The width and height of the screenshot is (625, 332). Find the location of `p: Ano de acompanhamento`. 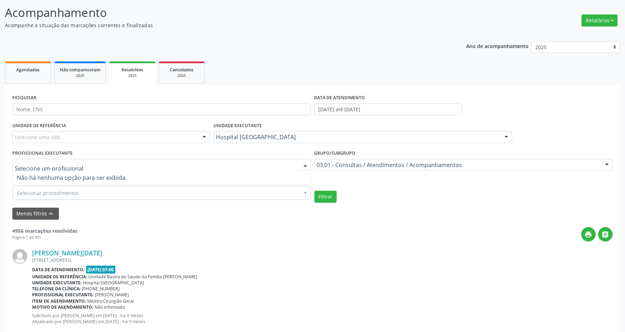

p: Ano de acompanhamento is located at coordinates (497, 45).